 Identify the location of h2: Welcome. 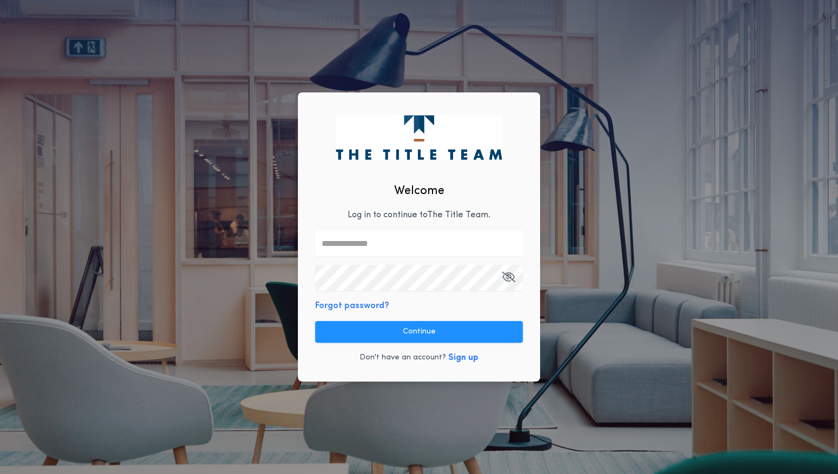
(419, 191).